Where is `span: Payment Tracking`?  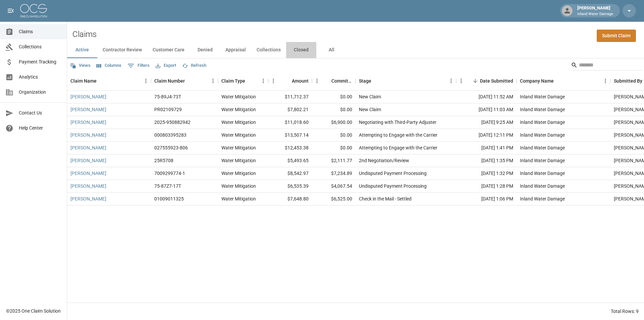
span: Payment Tracking is located at coordinates (40, 62).